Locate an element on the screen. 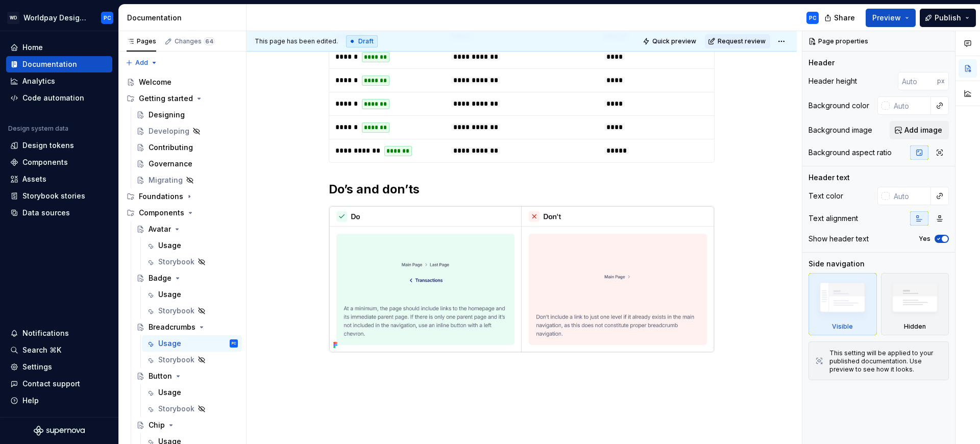 The height and width of the screenshot is (444, 980). div: Visible is located at coordinates (843, 327).